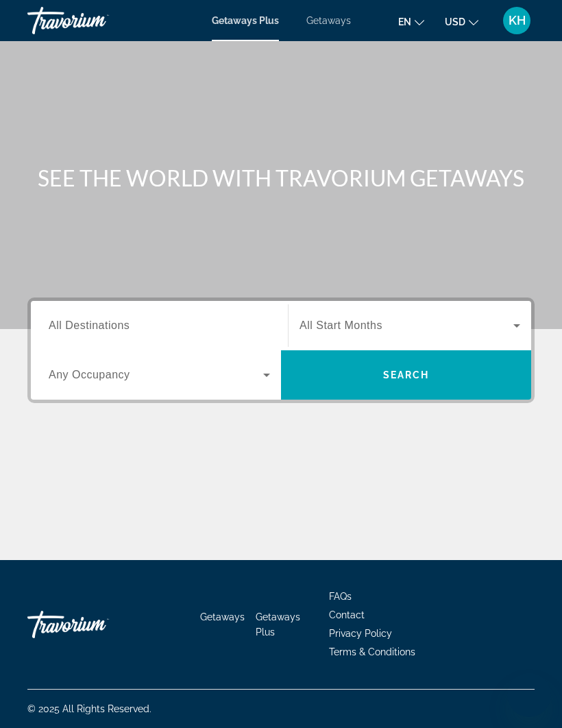  What do you see at coordinates (461, 21) in the screenshot?
I see `button: Change currency` at bounding box center [461, 21].